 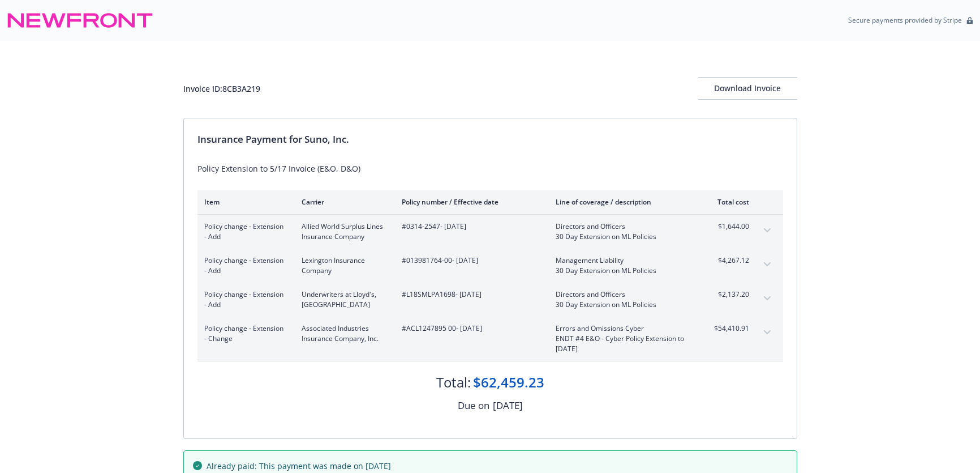 What do you see at coordinates (469, 202) in the screenshot?
I see `div: Policy number / Effective date` at bounding box center [469, 202].